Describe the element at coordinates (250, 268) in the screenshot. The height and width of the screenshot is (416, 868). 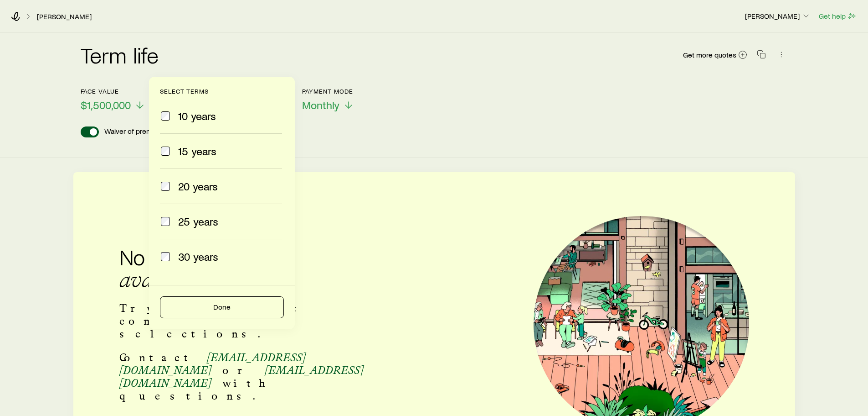
I see `h2: No quotes` at that location.